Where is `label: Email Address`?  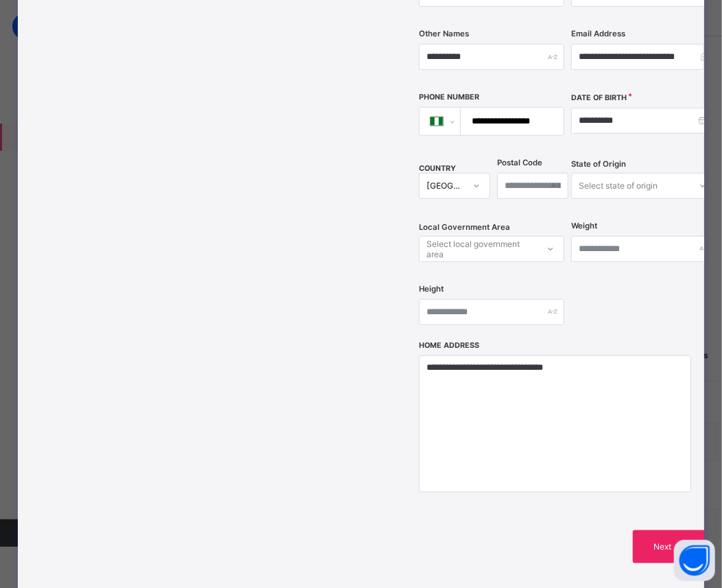
label: Email Address is located at coordinates (598, 34).